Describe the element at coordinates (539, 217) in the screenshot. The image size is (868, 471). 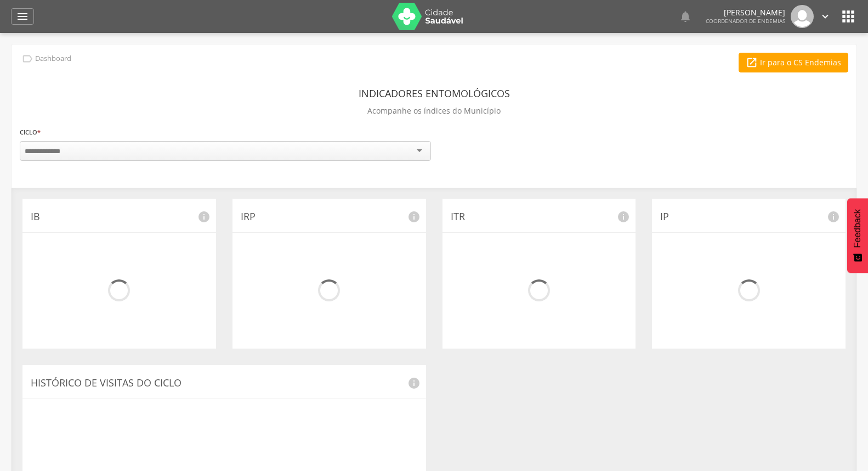
I see `p: ITR` at that location.